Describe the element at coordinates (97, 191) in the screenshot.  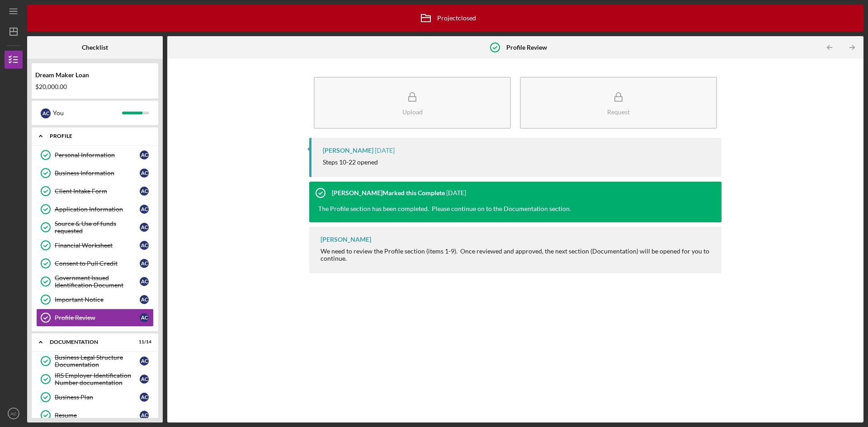
I see `div: Client Intake Form` at that location.